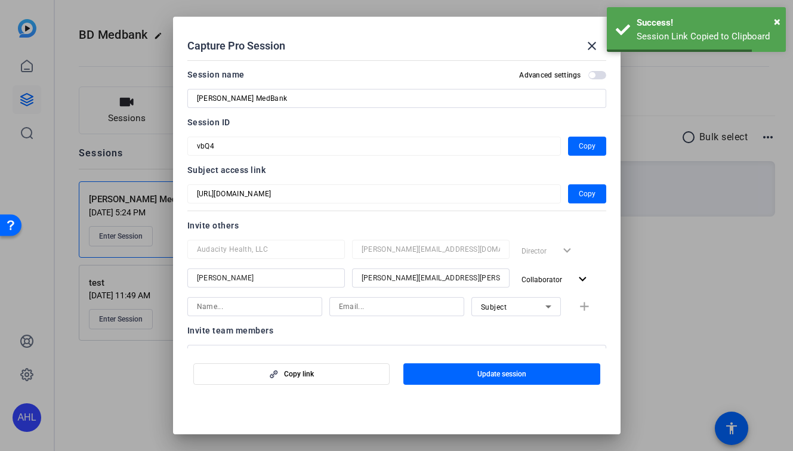 The height and width of the screenshot is (451, 793). I want to click on div: Invite team members, so click(397, 331).